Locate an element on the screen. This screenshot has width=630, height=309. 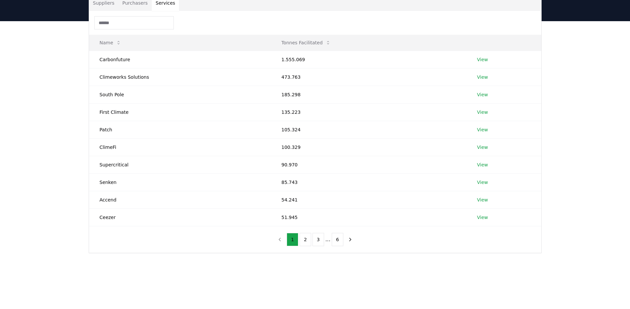
td: ClimeFi is located at coordinates (180, 147).